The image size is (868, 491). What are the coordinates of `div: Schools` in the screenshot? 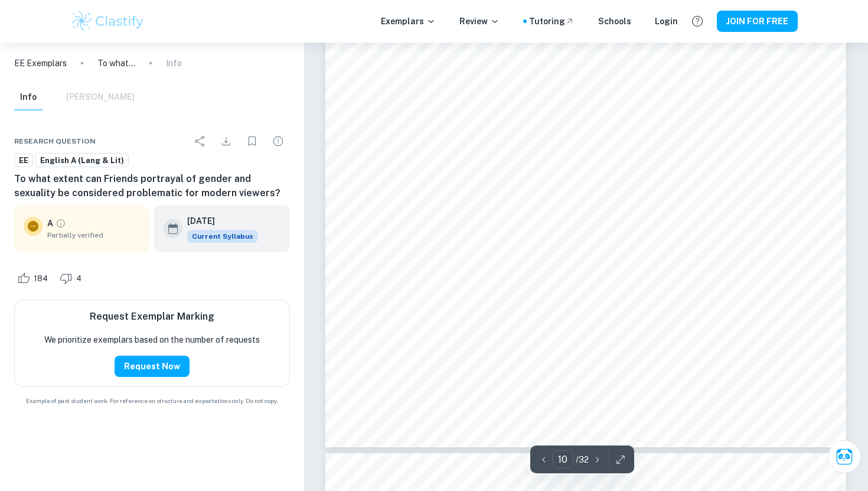 It's located at (614, 21).